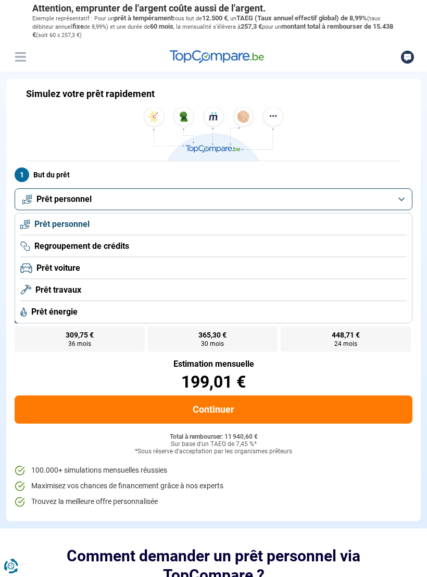 The height and width of the screenshot is (577, 427). What do you see at coordinates (90, 94) in the screenshot?
I see `h1: Simulez votre prêt rapidement` at bounding box center [90, 94].